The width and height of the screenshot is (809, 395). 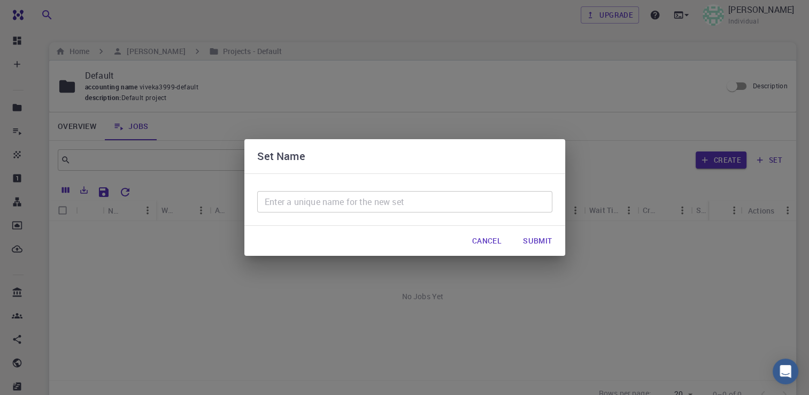 What do you see at coordinates (487, 241) in the screenshot?
I see `button: Cancel` at bounding box center [487, 241].